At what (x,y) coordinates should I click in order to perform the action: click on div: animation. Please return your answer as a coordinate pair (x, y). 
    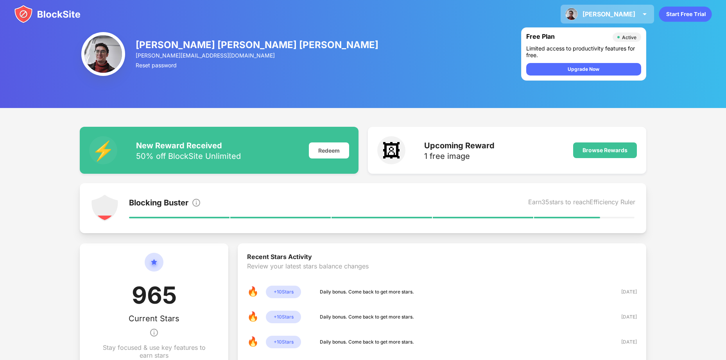
    Looking at the image, I should click on (685, 14).